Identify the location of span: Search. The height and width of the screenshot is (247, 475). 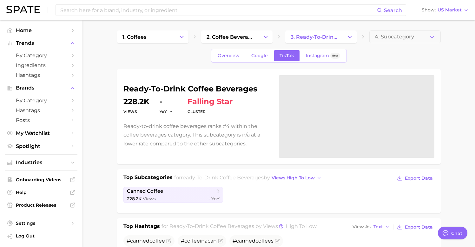
(393, 10).